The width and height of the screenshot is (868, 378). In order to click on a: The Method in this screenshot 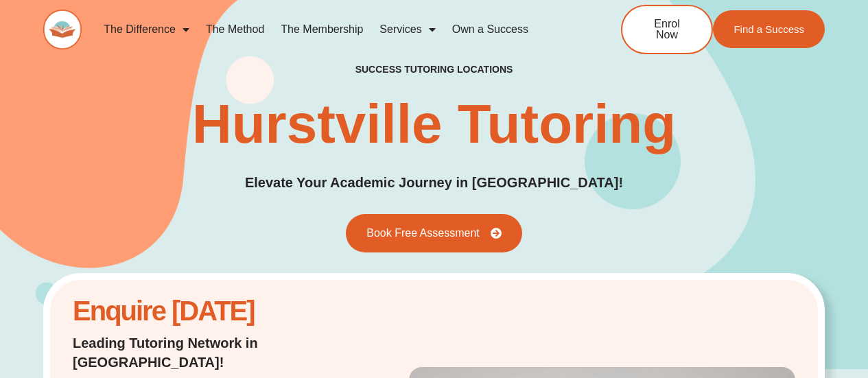, I will do `click(235, 30)`.